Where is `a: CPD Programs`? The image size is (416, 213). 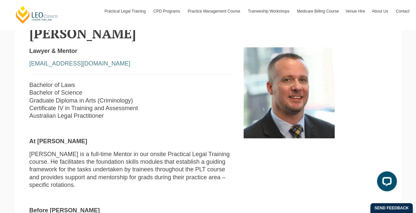 a: CPD Programs is located at coordinates (167, 11).